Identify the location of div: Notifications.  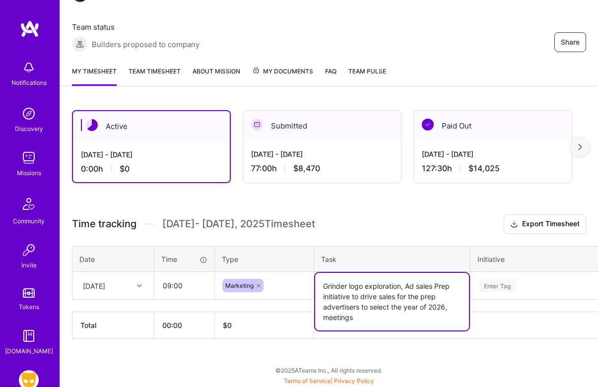
(29, 82).